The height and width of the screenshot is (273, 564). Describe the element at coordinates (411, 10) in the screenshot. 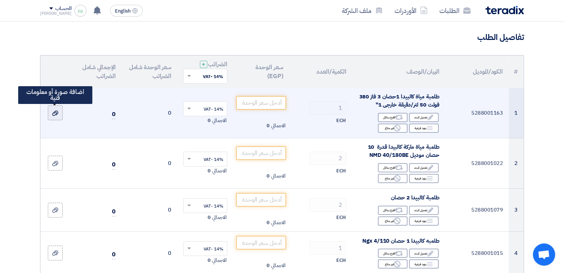

I see `a: الأوردرات` at that location.